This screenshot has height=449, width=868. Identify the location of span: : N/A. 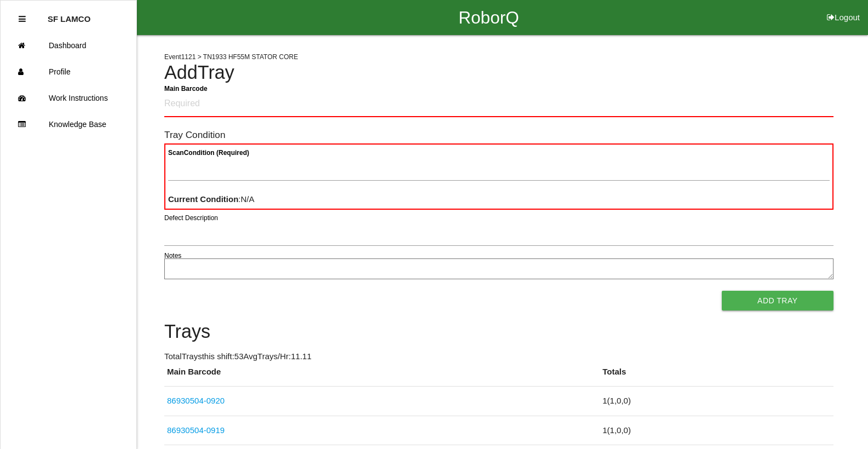
(211, 199).